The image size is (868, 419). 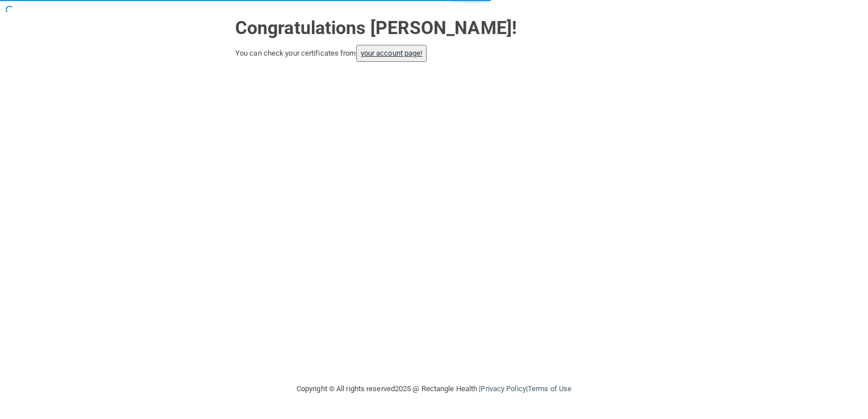 What do you see at coordinates (434, 389) in the screenshot?
I see `div: Copyright © All rights reserved 2025 @ Rectangle Health | |` at bounding box center [434, 389].